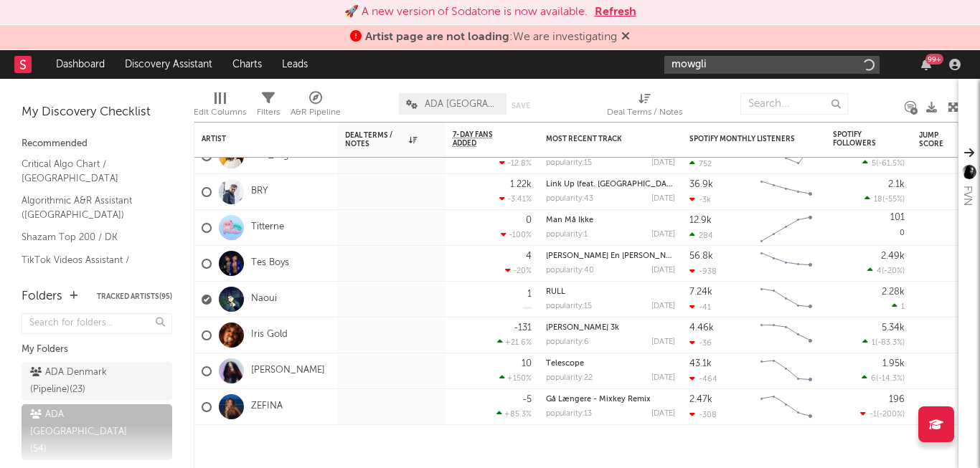 The height and width of the screenshot is (468, 980). Describe the element at coordinates (527, 399) in the screenshot. I see `div: -5` at that location.